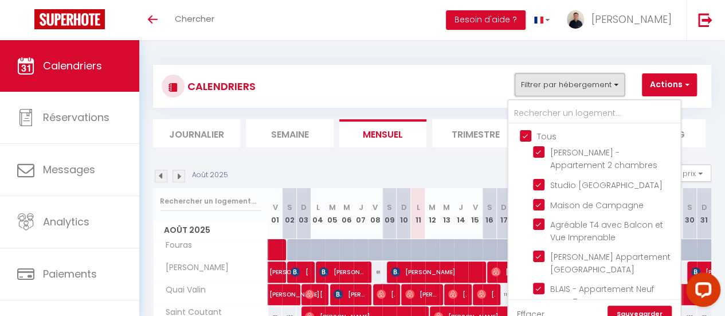 The width and height of the screenshot is (725, 316). Describe the element at coordinates (220, 86) in the screenshot. I see `h3: CALENDRIERS` at that location.